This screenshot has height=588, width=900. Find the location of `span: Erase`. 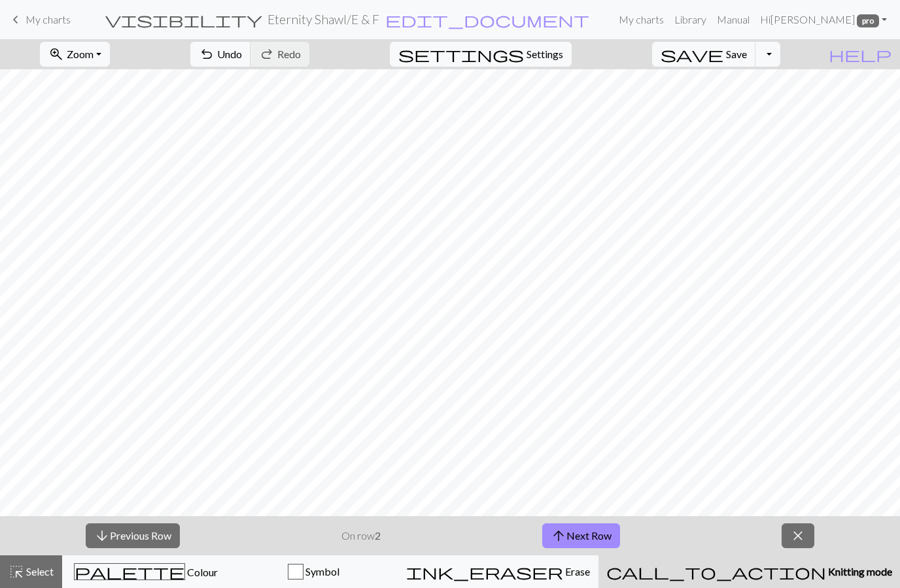

span: Erase is located at coordinates (576, 571).